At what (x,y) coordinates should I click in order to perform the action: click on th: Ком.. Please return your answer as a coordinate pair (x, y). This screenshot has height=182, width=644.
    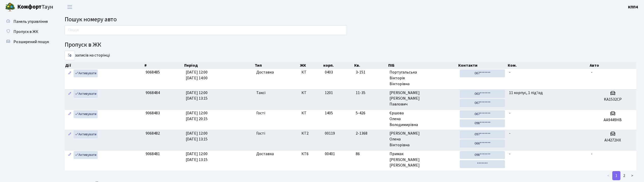
    Looking at the image, I should click on (548, 66).